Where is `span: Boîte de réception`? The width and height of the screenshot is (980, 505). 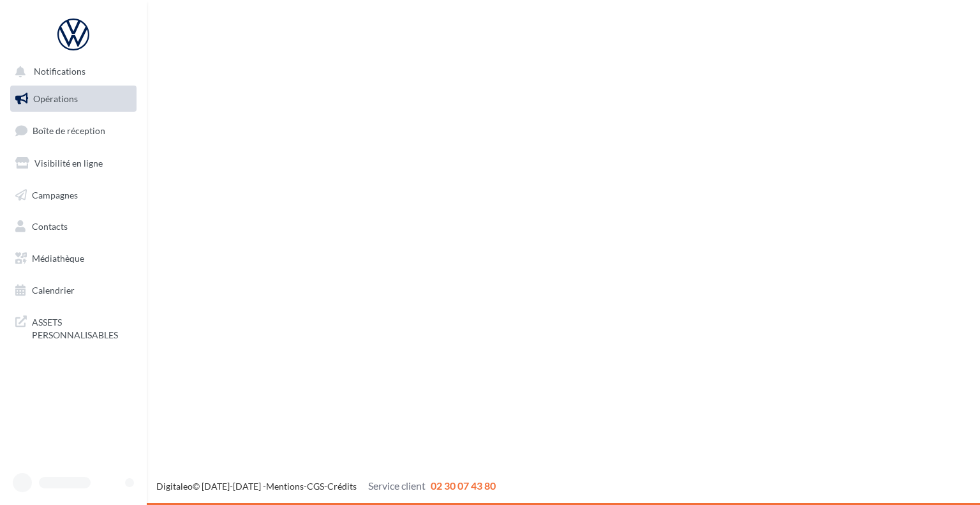
span: Boîte de réception is located at coordinates (69, 130).